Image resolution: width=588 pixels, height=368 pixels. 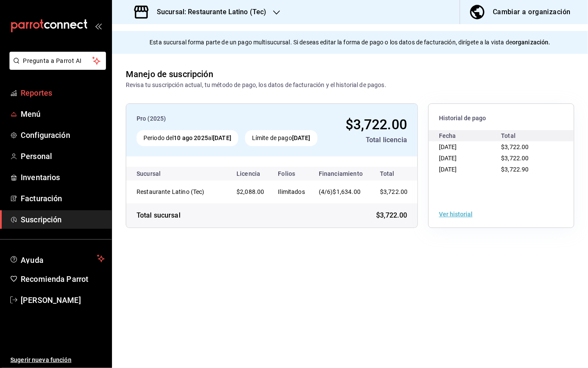 What do you see at coordinates (57, 360) in the screenshot?
I see `span: Sugerir nueva función` at bounding box center [57, 360].